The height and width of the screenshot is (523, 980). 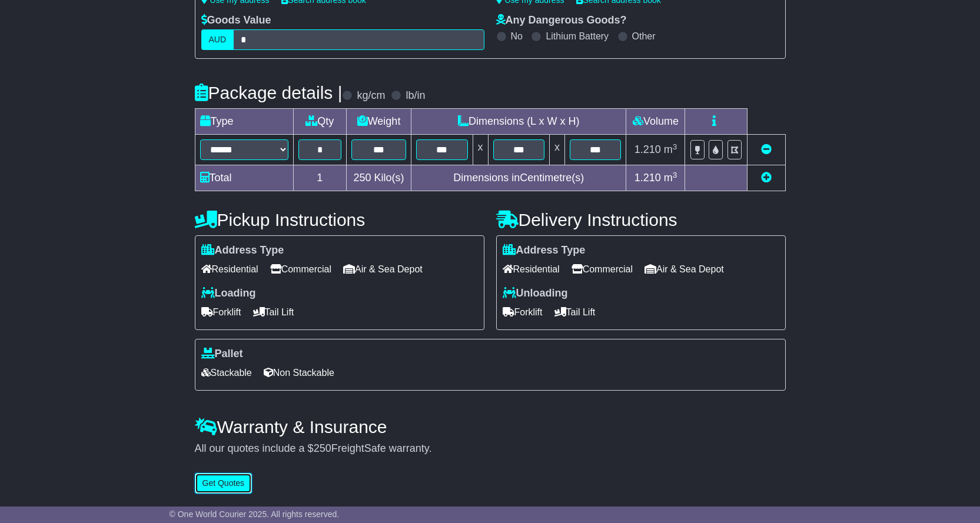 What do you see at coordinates (236, 21) in the screenshot?
I see `label: Goods Value` at bounding box center [236, 21].